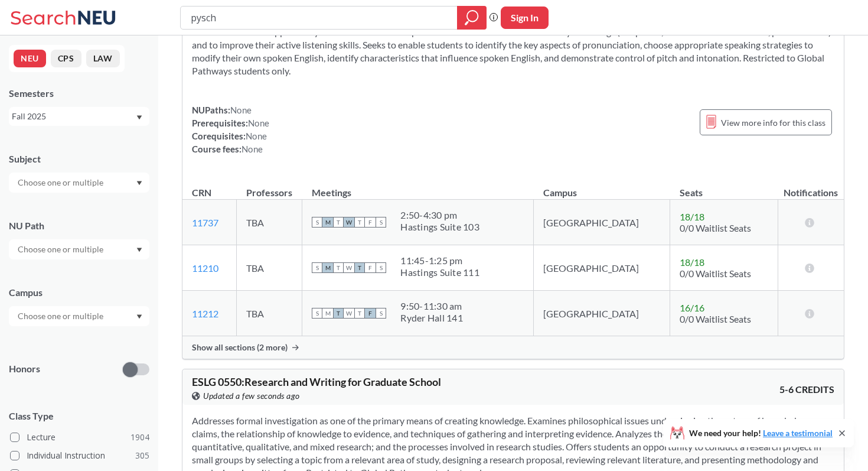  Describe the element at coordinates (524, 18) in the screenshot. I see `button: Sign In` at that location.